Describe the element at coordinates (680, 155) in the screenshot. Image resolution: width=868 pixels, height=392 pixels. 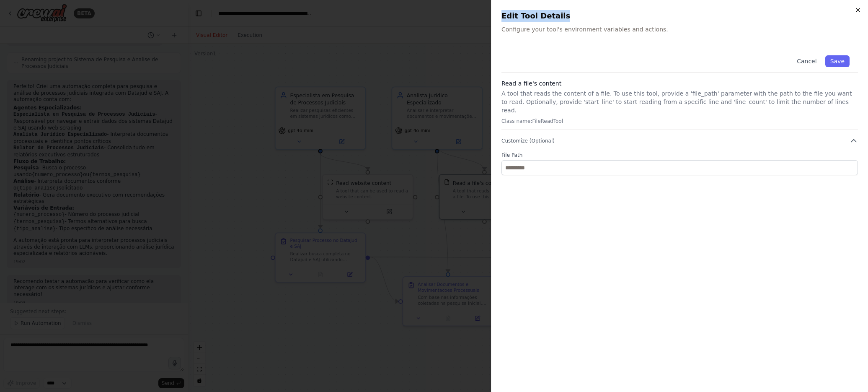
I see `label: File Path` at that location.